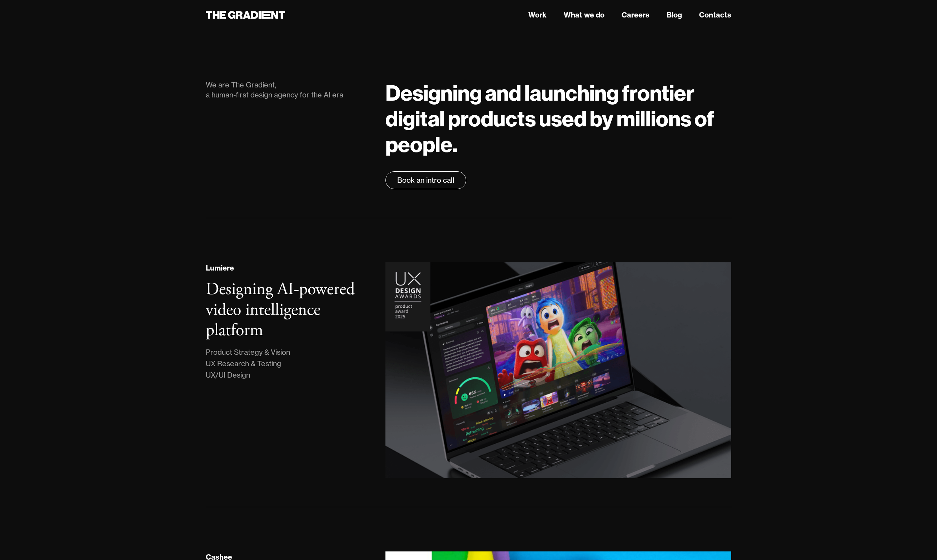 The width and height of the screenshot is (937, 560). Describe the element at coordinates (220, 268) in the screenshot. I see `div: Lumiere` at that location.